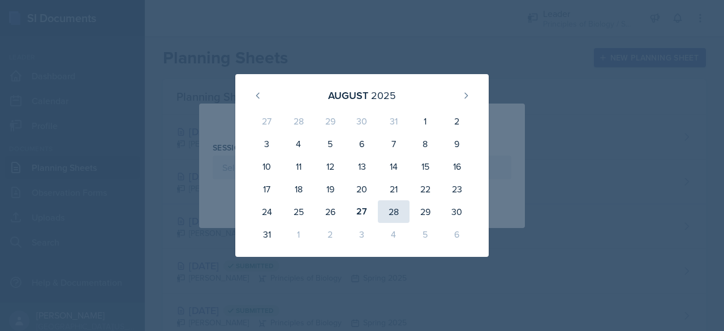  I want to click on div: 12, so click(331, 166).